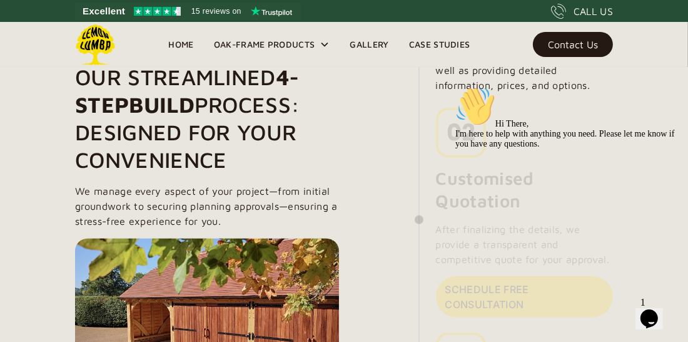 The height and width of the screenshot is (342, 688). Describe the element at coordinates (524, 190) in the screenshot. I see `h4: Customised Quotation` at that location.